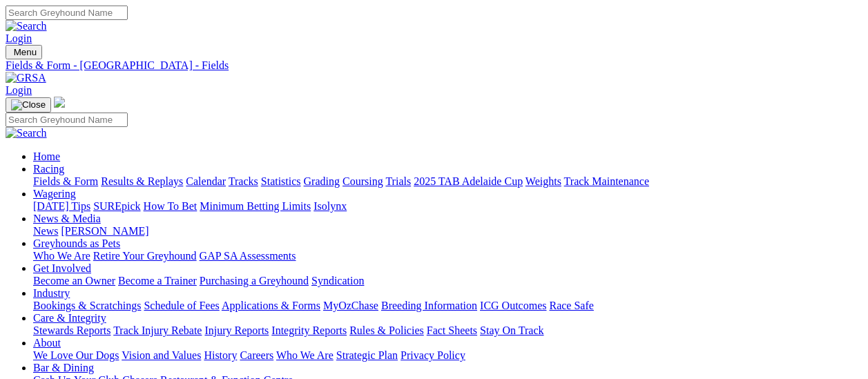 The height and width of the screenshot is (379, 868). Describe the element at coordinates (26, 78) in the screenshot. I see `img: GRSA` at that location.